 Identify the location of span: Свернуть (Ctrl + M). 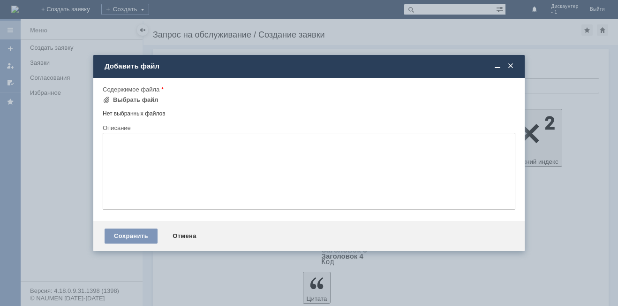
(498, 66).